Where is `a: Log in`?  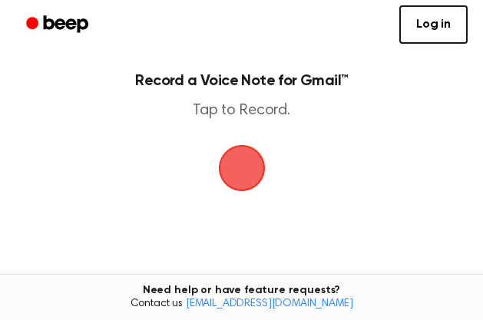 a: Log in is located at coordinates (433, 25).